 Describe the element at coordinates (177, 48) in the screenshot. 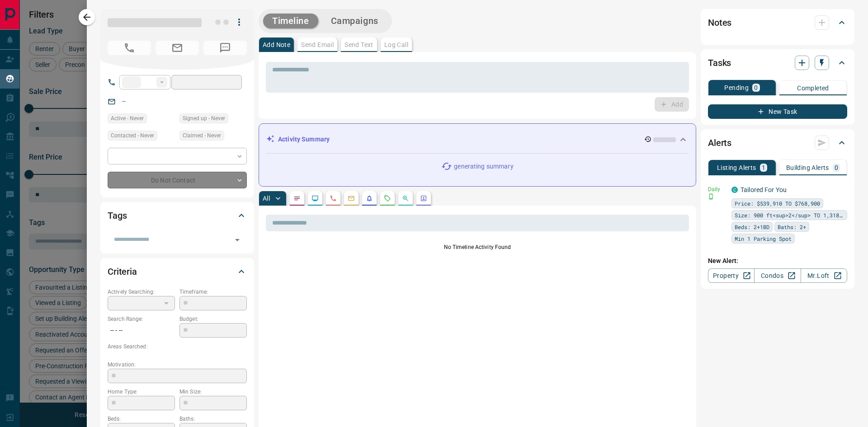

I see `span: No Email` at that location.